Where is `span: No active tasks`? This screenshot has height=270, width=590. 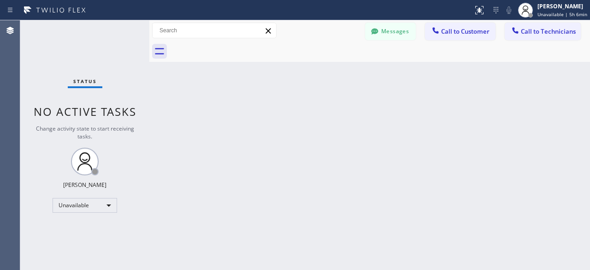
span: No active tasks is located at coordinates (85, 111).